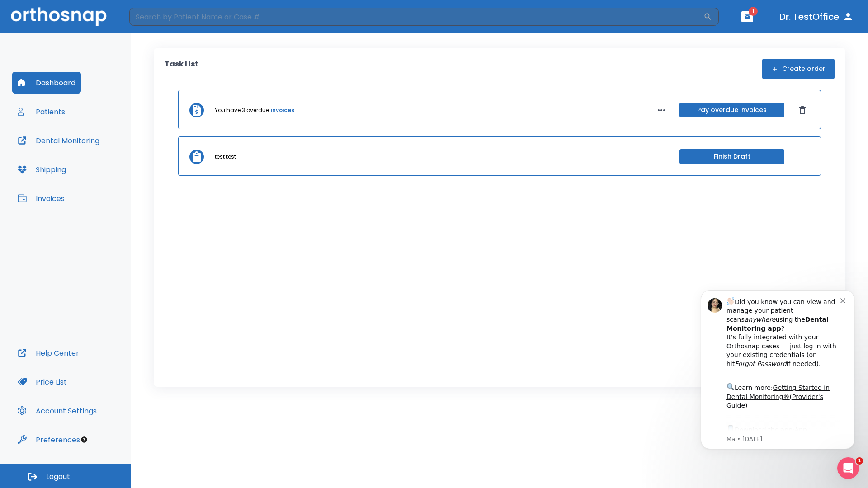 This screenshot has height=488, width=868. What do you see at coordinates (42, 169) in the screenshot?
I see `button: Shipping` at bounding box center [42, 169].